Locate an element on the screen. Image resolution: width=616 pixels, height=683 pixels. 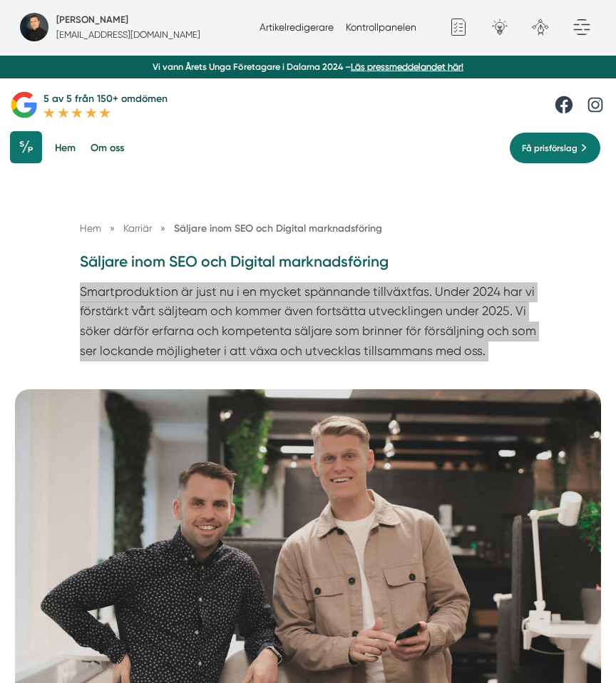
p: Smartproduktion är just nu i en mycket spännande tillväxtfas. Under 2024 har vi förstärkt vårt sä... is located at coordinates (308, 325).